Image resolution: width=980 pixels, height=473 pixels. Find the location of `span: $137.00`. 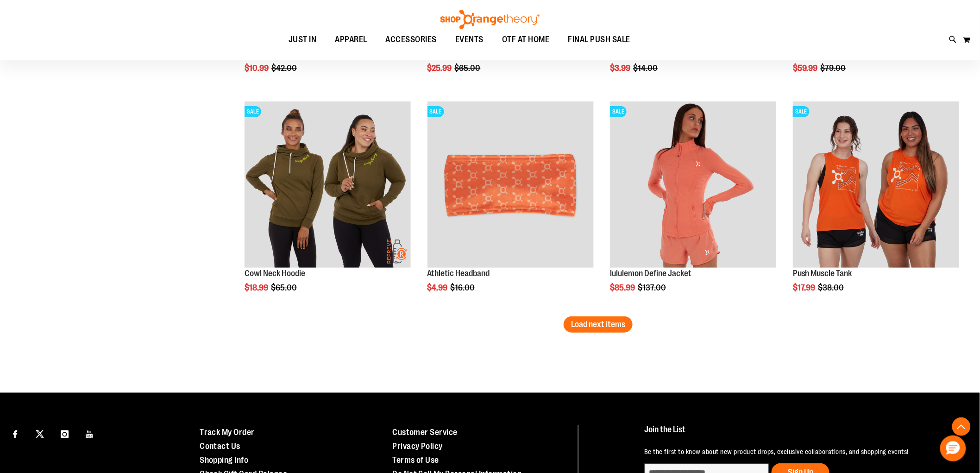

span: $137.00 is located at coordinates (652, 288).